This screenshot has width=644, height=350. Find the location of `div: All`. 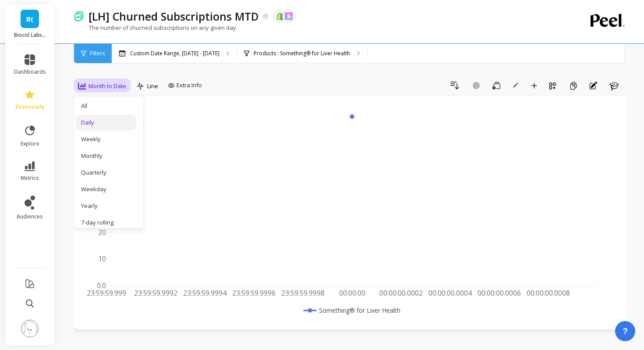

div: All is located at coordinates (106, 105).